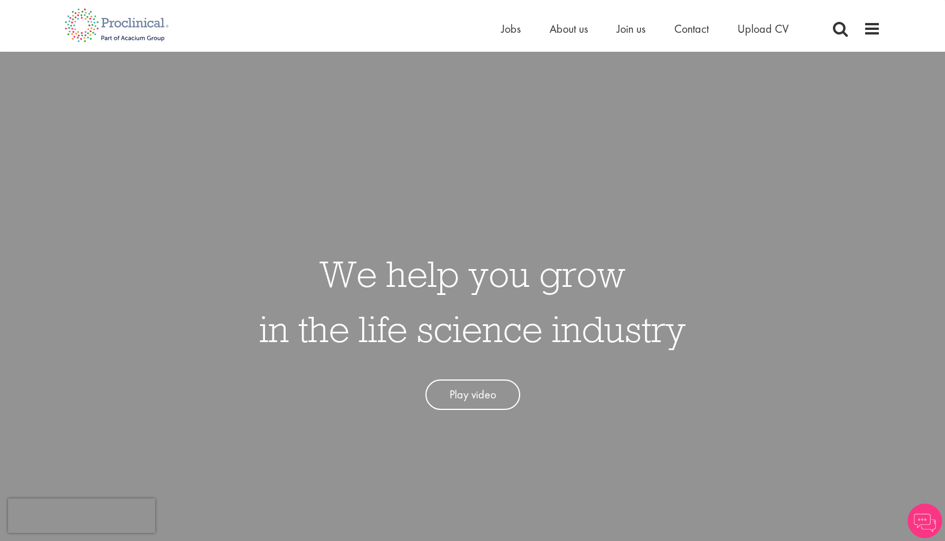 Image resolution: width=945 pixels, height=541 pixels. Describe the element at coordinates (631, 29) in the screenshot. I see `a: Join us` at that location.